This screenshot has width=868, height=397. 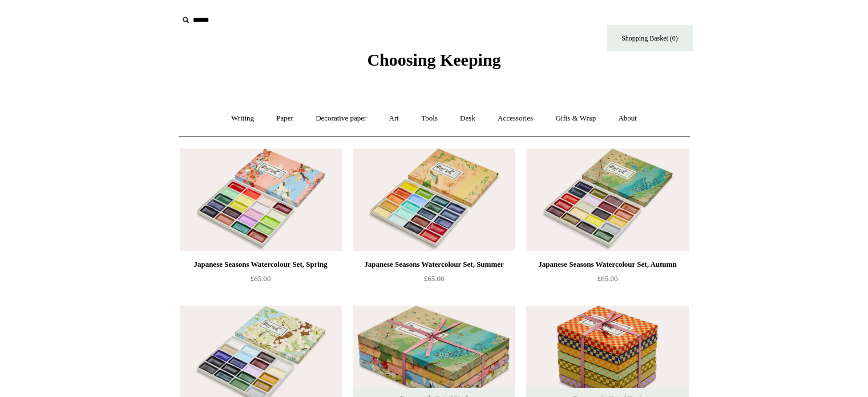 I want to click on a: About, so click(x=627, y=118).